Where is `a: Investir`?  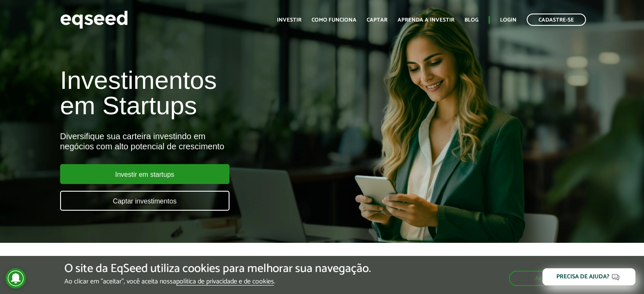 a: Investir is located at coordinates (289, 20).